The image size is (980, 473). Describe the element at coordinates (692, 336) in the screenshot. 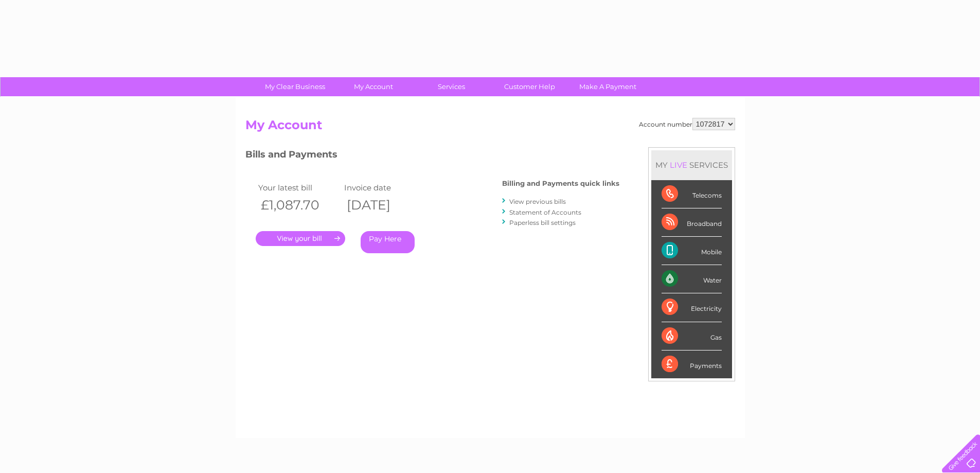

I see `div: Gas` at that location.